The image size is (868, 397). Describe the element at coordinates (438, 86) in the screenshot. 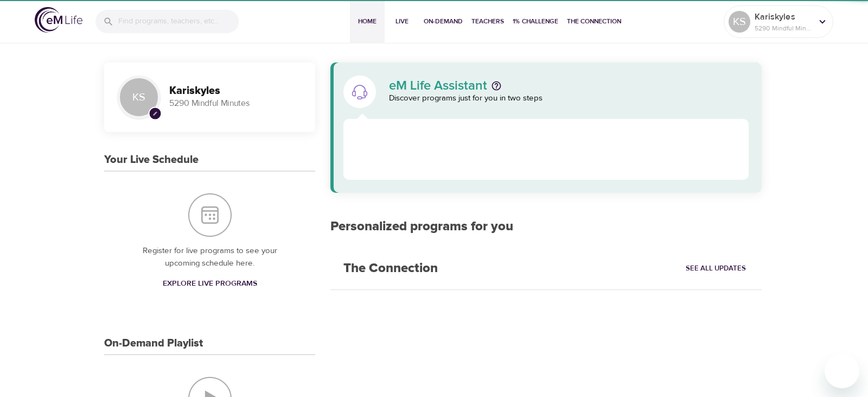

I see `p: eM Life Assistant` at that location.